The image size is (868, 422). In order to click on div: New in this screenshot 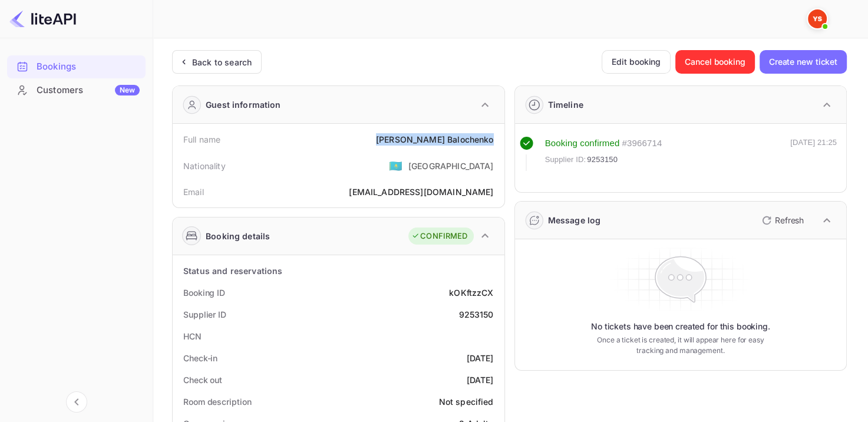, I will do `click(128, 90)`.